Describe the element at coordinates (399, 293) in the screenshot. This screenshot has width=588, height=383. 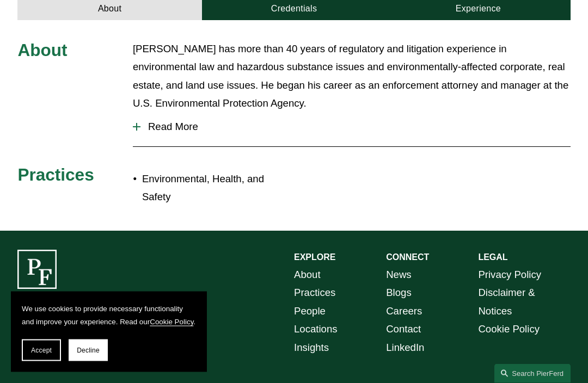
I see `a: Blogs` at that location.